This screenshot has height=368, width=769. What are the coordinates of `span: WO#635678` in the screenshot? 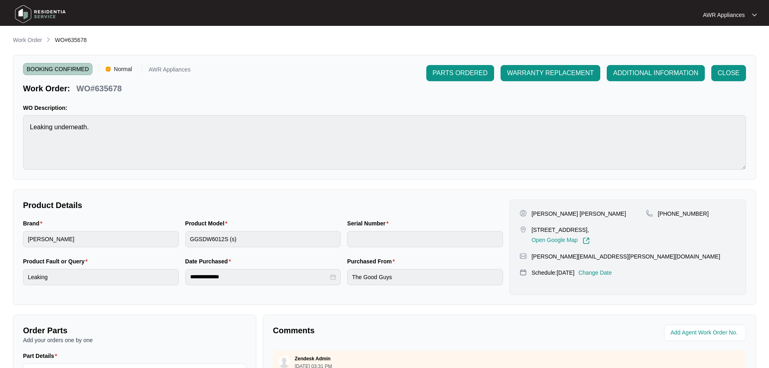 It's located at (71, 40).